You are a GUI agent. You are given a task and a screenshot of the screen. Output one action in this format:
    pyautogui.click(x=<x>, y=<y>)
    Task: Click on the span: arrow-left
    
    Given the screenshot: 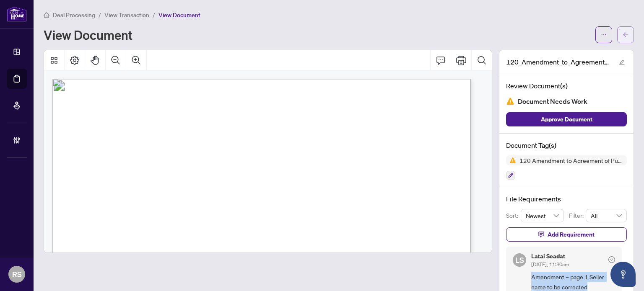 What is the action you would take?
    pyautogui.click(x=625, y=35)
    